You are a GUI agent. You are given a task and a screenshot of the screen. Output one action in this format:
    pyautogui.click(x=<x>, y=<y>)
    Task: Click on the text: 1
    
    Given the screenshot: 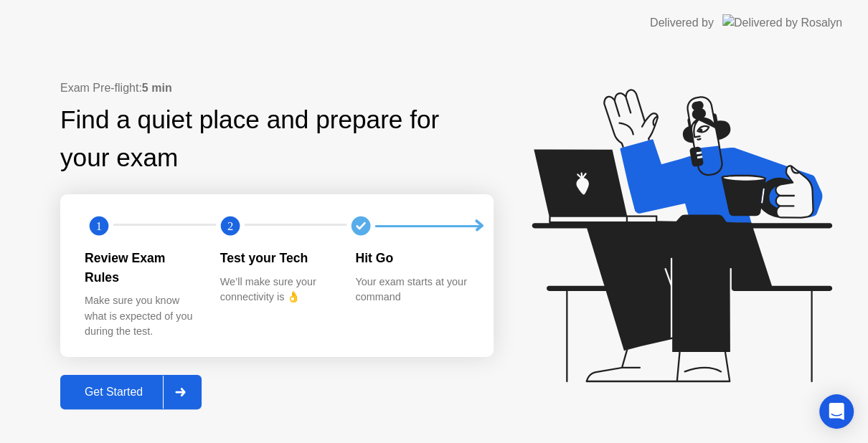 What is the action you would take?
    pyautogui.click(x=99, y=226)
    